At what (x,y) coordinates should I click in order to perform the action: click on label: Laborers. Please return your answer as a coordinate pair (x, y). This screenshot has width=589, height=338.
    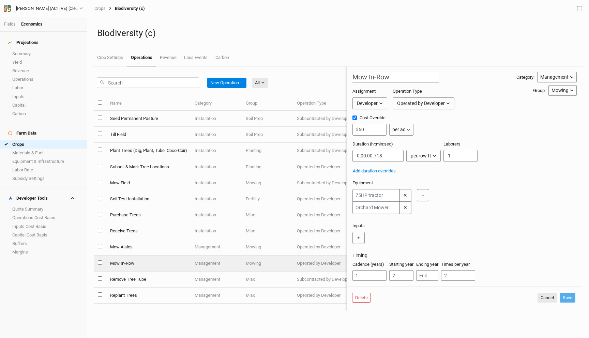
    Looking at the image, I should click on (452, 144).